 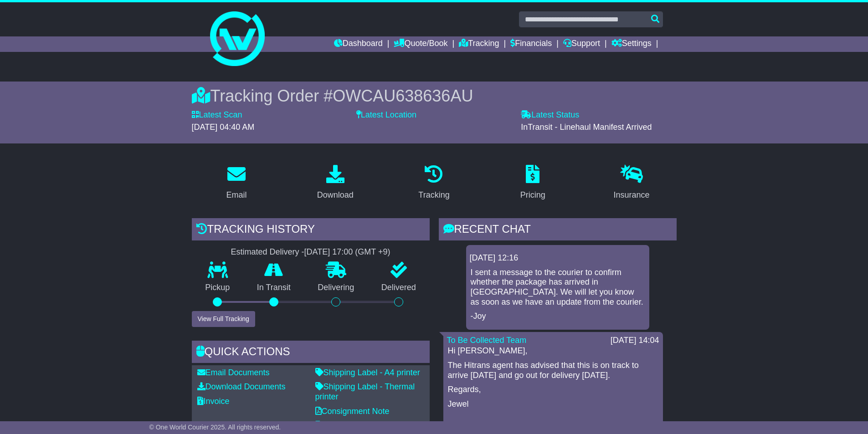 I want to click on a: Settings, so click(x=631, y=44).